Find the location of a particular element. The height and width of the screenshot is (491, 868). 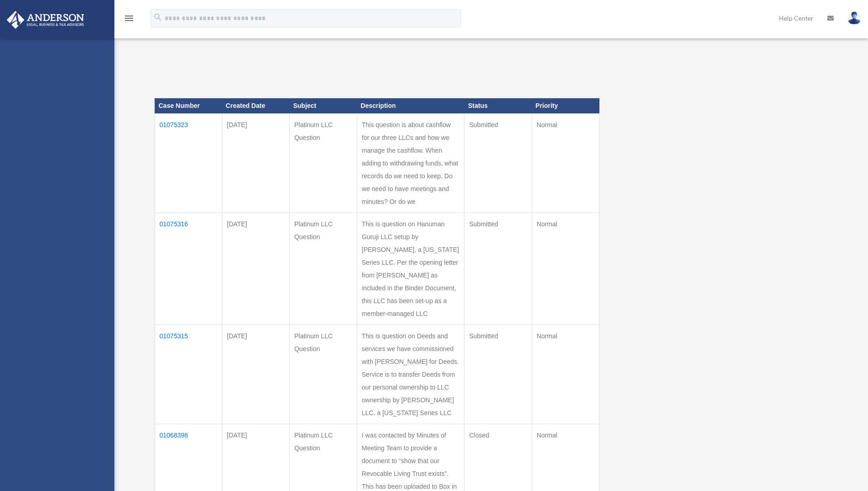

th: Description is located at coordinates (411, 106).